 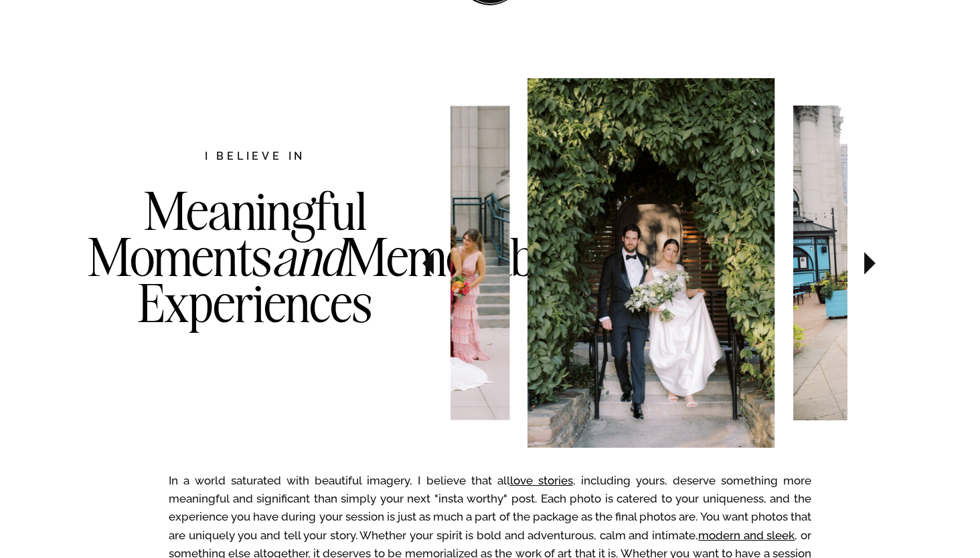 I want to click on img: Bridesmaids in downtown, so click(x=404, y=263).